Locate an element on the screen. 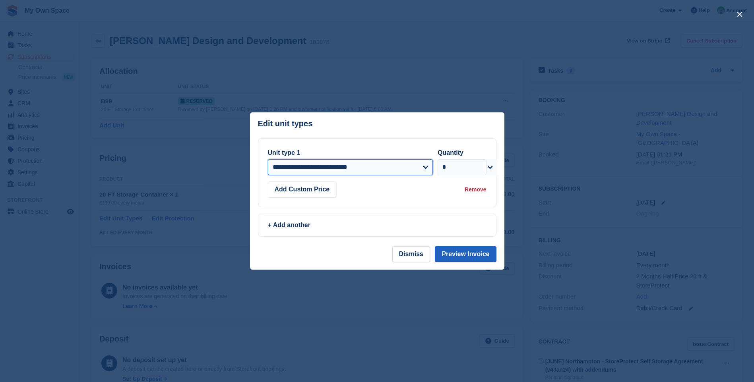  label: Quantity is located at coordinates (450, 153).